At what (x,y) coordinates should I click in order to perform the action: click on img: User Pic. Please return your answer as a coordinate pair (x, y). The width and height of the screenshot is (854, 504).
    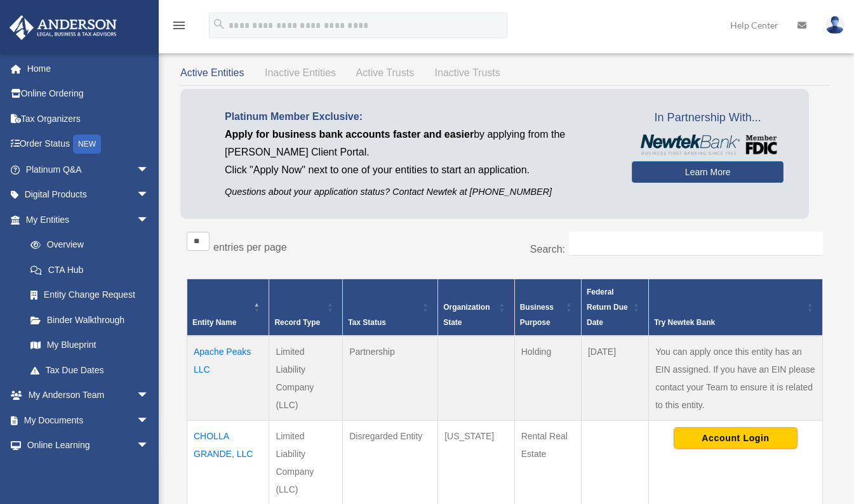
    Looking at the image, I should click on (835, 25).